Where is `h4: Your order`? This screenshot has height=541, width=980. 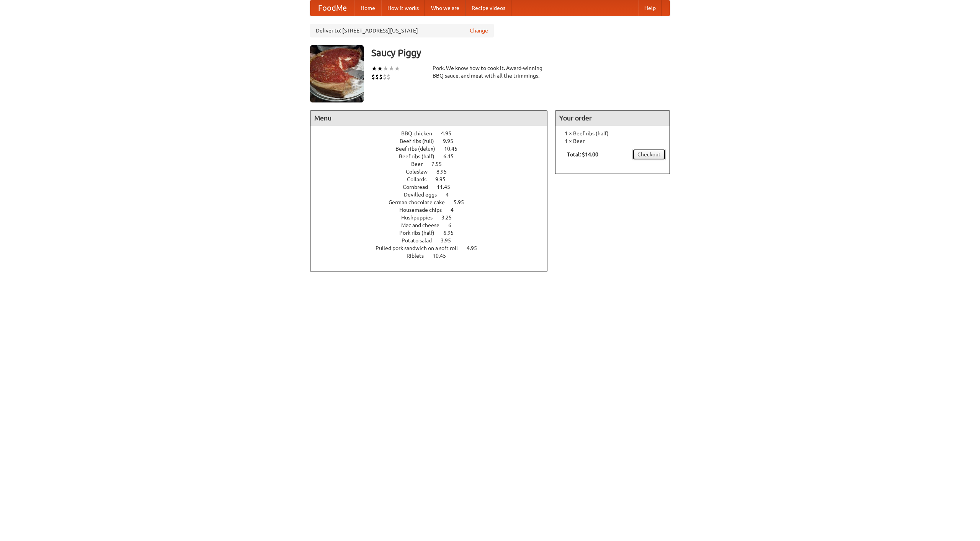
h4: Your order is located at coordinates (612, 118).